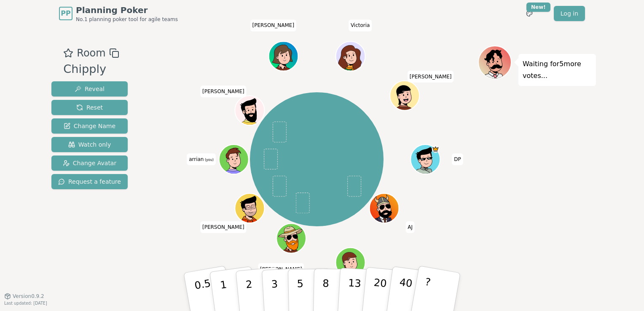 Image resolution: width=644 pixels, height=311 pixels. Describe the element at coordinates (90, 89) in the screenshot. I see `span: Reveal` at that location.